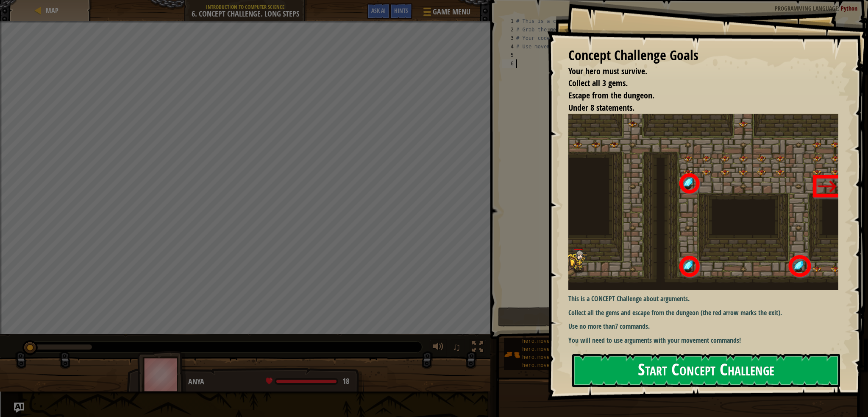  I want to click on div: Sign out, so click(434, 45).